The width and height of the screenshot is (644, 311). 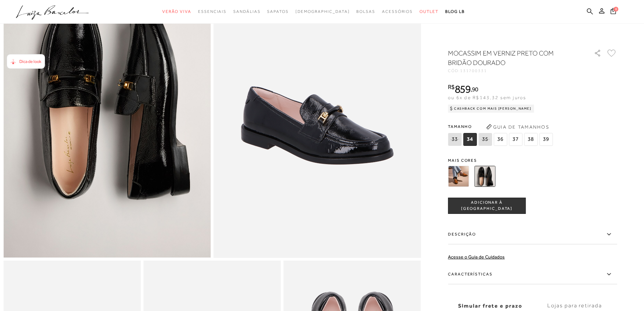 What do you see at coordinates (476, 257) in the screenshot?
I see `a: Acesse o Guia de Cuidados` at bounding box center [476, 257].